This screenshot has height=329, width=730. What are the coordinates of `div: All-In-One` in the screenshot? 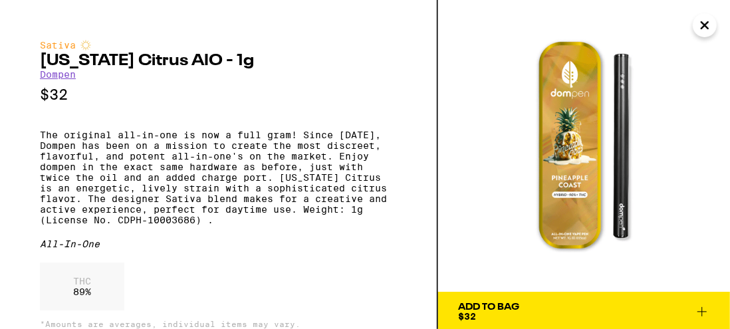 It's located at (218, 244).